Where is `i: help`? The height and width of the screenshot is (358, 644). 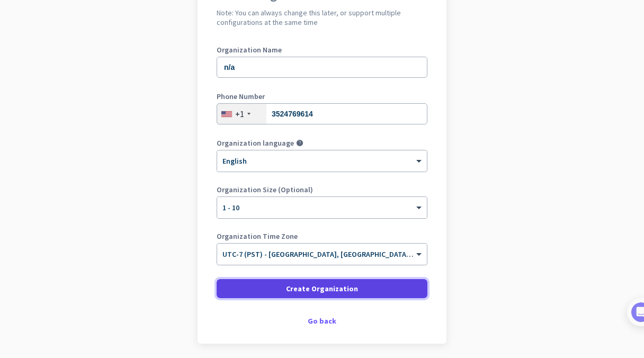
i: help is located at coordinates (300, 143).